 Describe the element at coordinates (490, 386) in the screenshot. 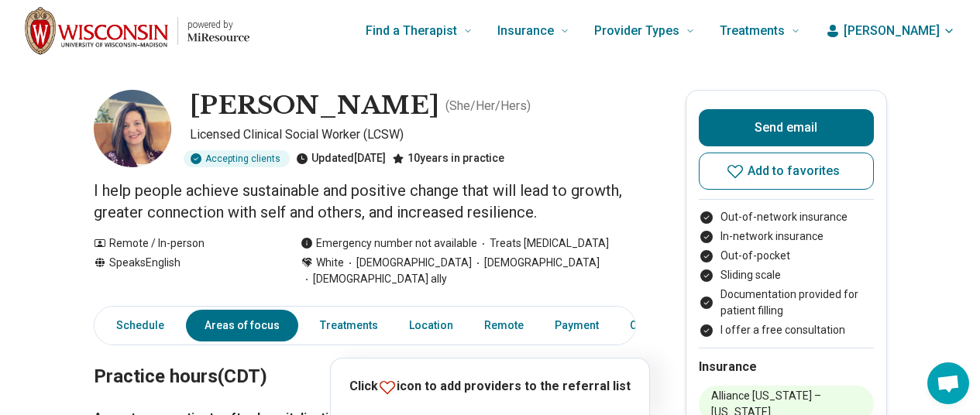

I see `p: Click icon to add providers to the referral list` at that location.